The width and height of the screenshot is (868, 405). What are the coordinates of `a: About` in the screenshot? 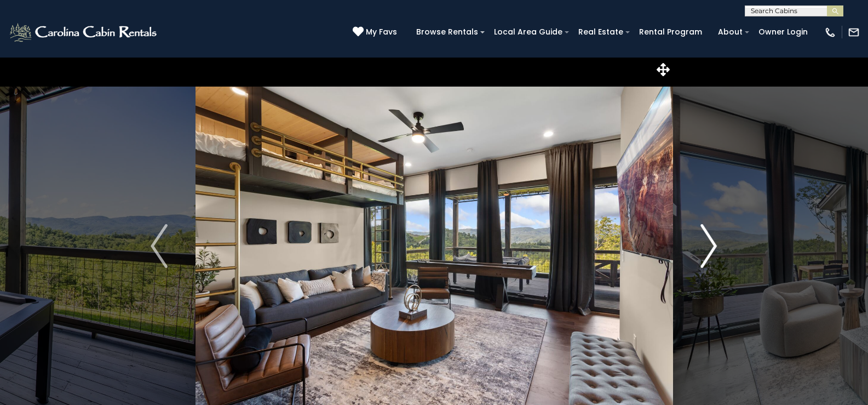 It's located at (730, 32).